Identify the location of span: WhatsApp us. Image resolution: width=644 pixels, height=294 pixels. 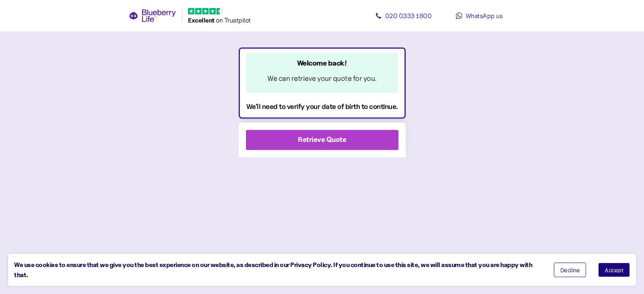
(484, 16).